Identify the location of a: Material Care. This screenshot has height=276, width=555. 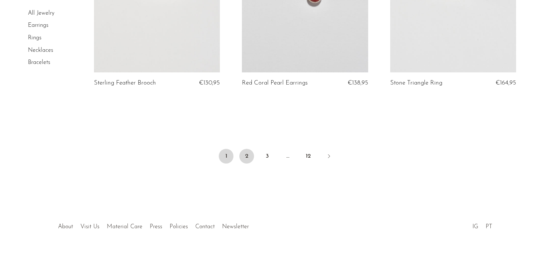
(124, 226).